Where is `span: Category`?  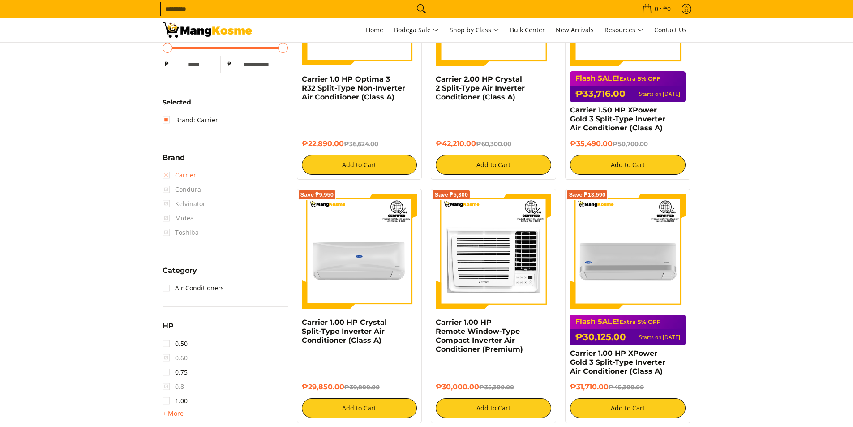 span: Category is located at coordinates (180, 271).